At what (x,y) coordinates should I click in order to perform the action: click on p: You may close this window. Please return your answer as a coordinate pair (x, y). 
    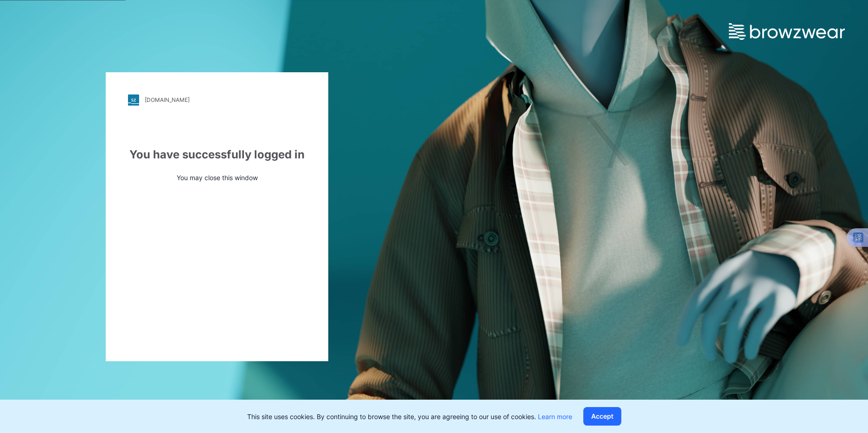
    Looking at the image, I should click on (217, 177).